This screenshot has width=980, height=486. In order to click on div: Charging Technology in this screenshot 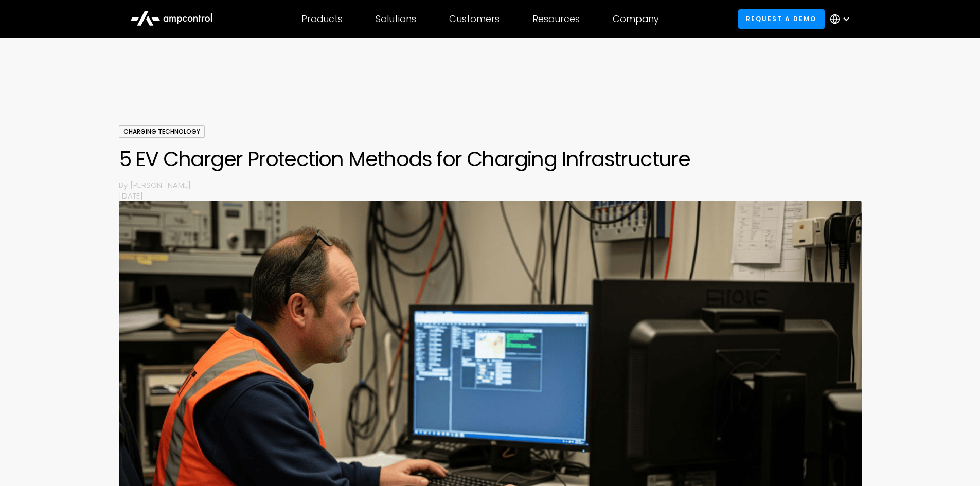, I will do `click(162, 131)`.